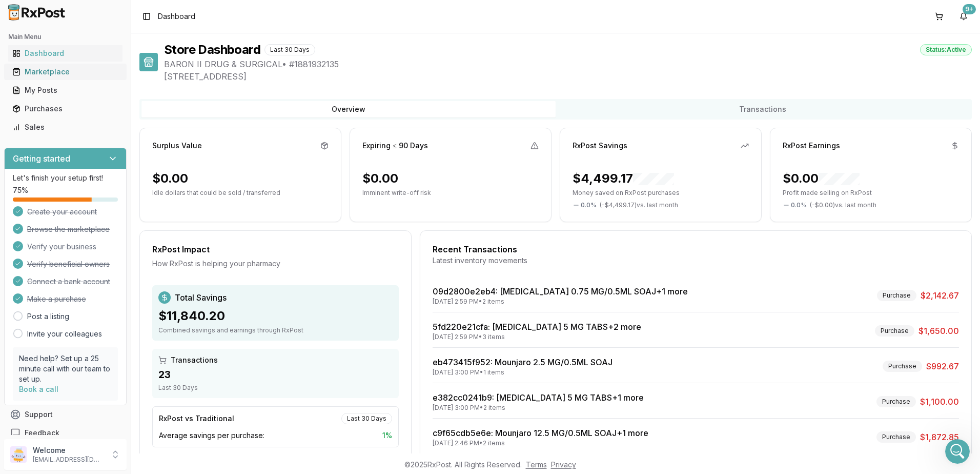 This screenshot has height=474, width=980. What do you see at coordinates (69, 281) in the screenshot?
I see `span: Connect a bank account` at bounding box center [69, 281].